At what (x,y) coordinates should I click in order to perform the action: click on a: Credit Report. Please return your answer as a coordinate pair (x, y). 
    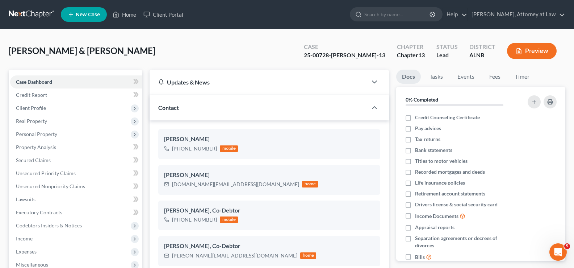
    Looking at the image, I should click on (76, 95).